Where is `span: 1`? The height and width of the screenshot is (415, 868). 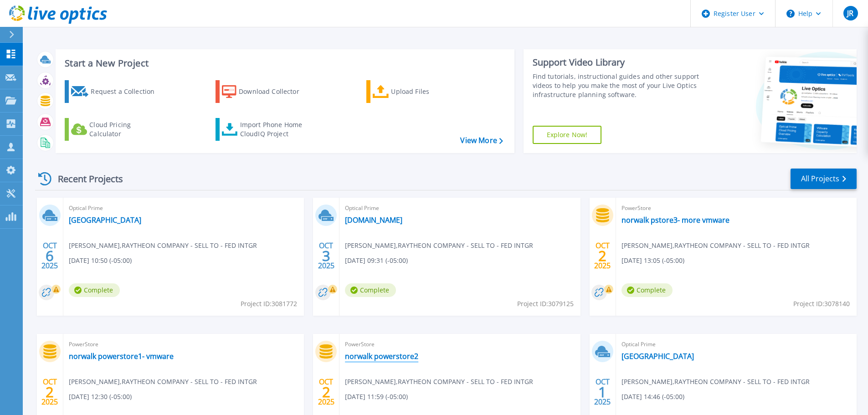 span: 1 is located at coordinates (603, 392).